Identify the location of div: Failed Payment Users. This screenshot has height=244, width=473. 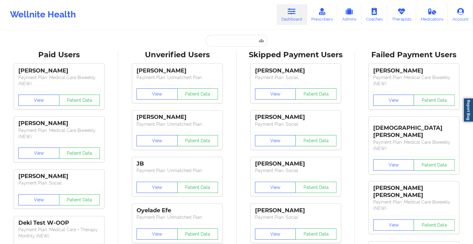
(414, 55).